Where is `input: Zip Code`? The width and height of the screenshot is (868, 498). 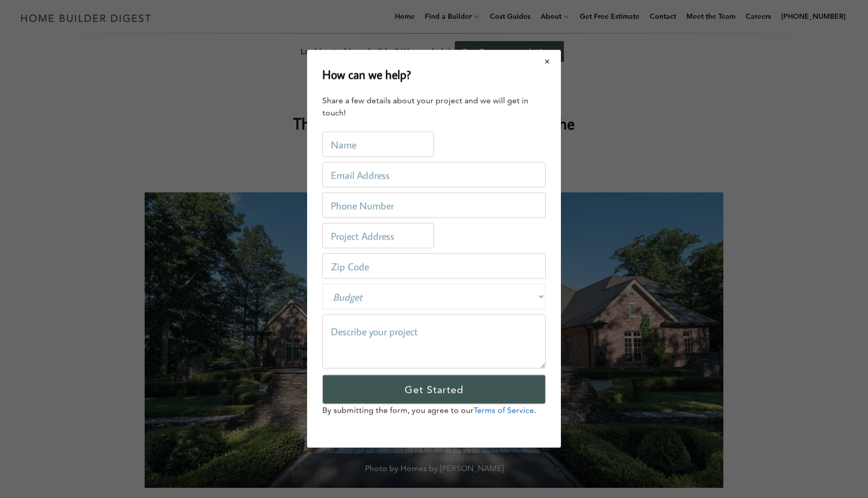
input: Zip Code is located at coordinates (434, 267).